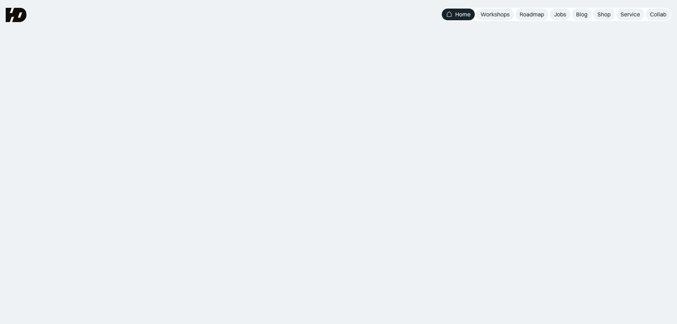  What do you see at coordinates (560, 14) in the screenshot?
I see `div: Jobs` at bounding box center [560, 14].